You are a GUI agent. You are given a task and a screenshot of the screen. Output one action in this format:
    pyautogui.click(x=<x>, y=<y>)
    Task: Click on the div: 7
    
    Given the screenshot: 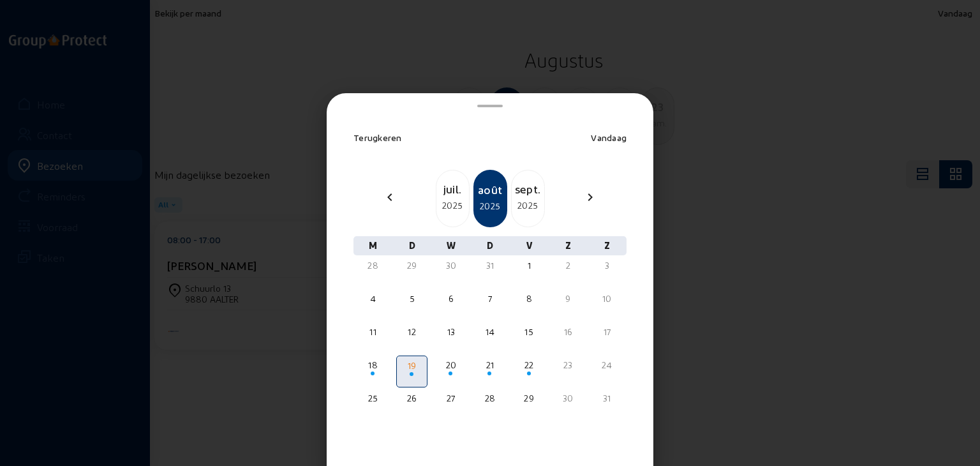 What is the action you would take?
    pyautogui.click(x=489, y=298)
    